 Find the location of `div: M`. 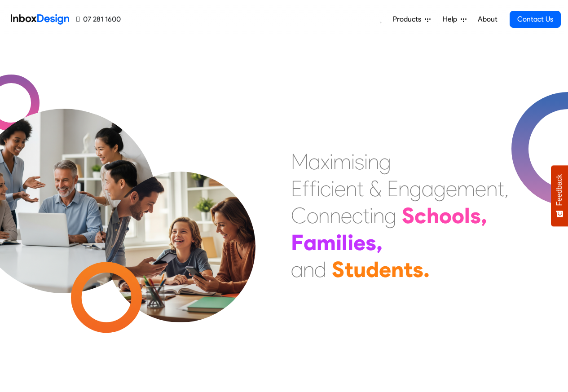

div: M is located at coordinates (299, 161).